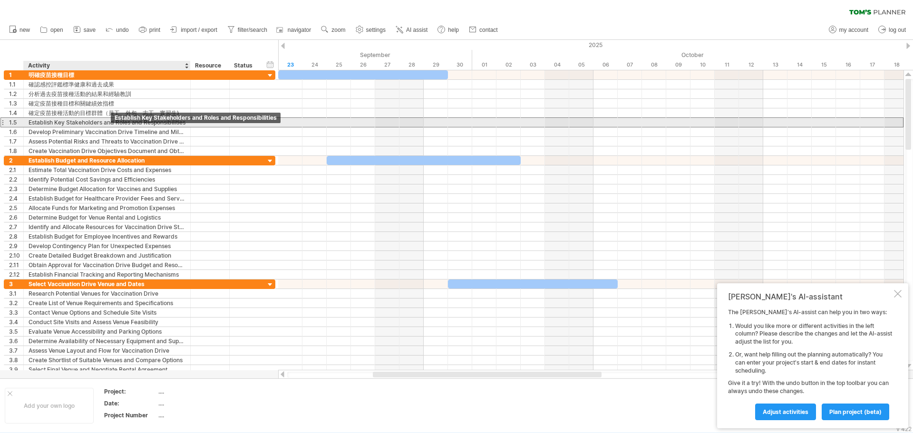 Image resolution: width=913 pixels, height=433 pixels. What do you see at coordinates (107, 189) in the screenshot?
I see `div: Determine Budget Allocation for Vaccines and Supplies` at bounding box center [107, 189].